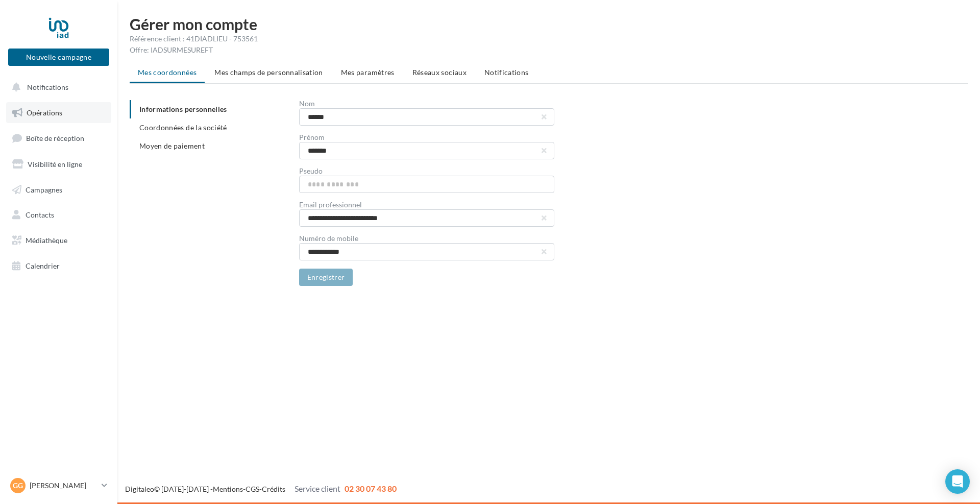  Describe the element at coordinates (317, 488) in the screenshot. I see `span: Service client` at that location.